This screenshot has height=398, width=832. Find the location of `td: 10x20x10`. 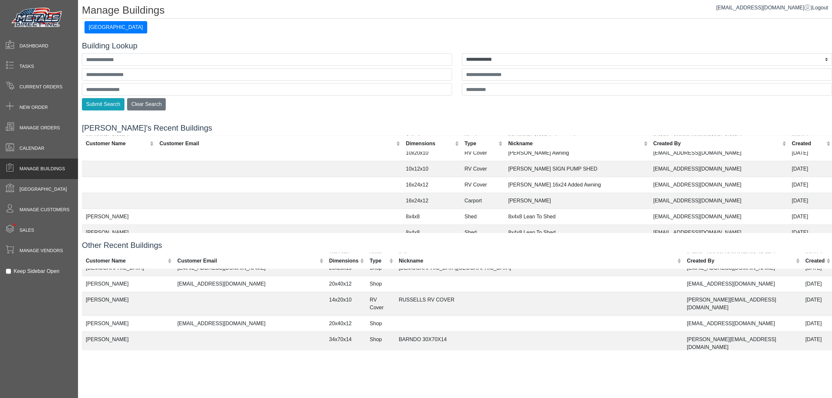

td: 10x20x10 is located at coordinates (431, 153).